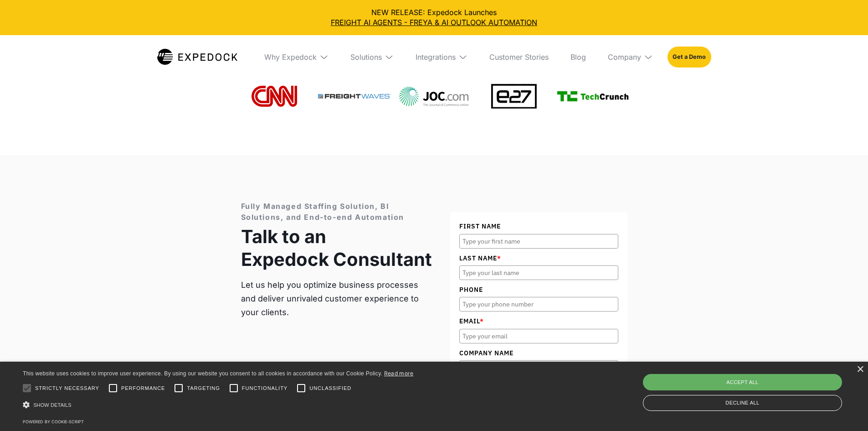 The image size is (868, 431). What do you see at coordinates (538, 321) in the screenshot?
I see `label: Email` at bounding box center [538, 321].